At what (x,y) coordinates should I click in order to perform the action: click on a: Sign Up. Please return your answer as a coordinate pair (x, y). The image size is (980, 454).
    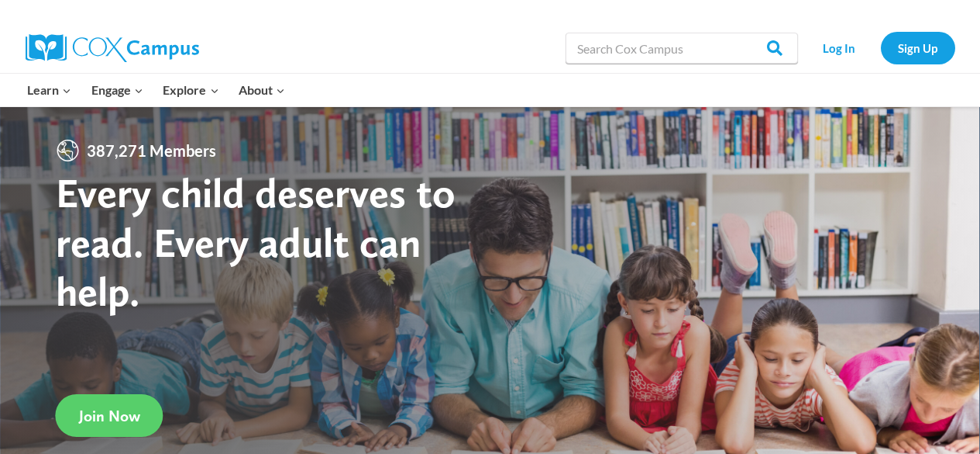
    Looking at the image, I should click on (918, 47).